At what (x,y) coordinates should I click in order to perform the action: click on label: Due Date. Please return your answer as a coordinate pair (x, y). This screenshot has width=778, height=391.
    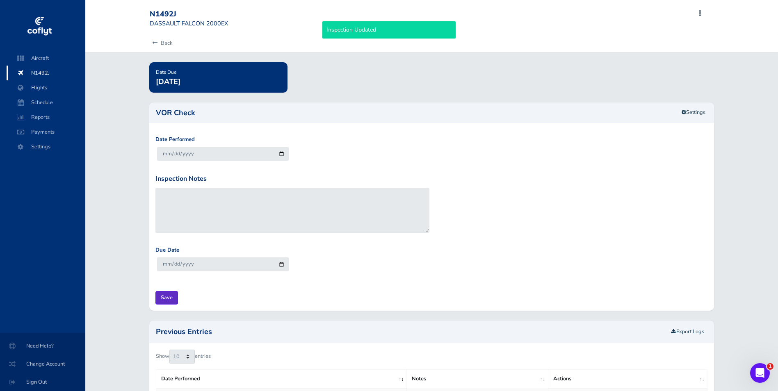
    Looking at the image, I should click on (167, 250).